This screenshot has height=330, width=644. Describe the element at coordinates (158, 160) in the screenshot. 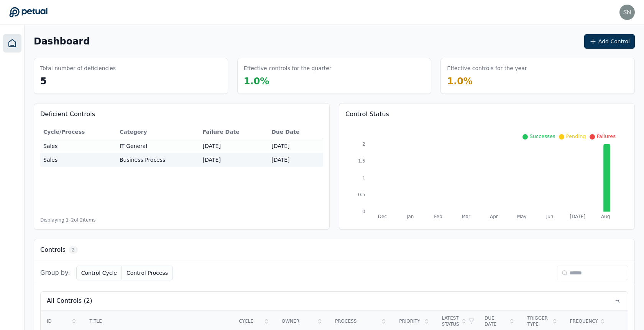

I see `td: Business Process` at that location.